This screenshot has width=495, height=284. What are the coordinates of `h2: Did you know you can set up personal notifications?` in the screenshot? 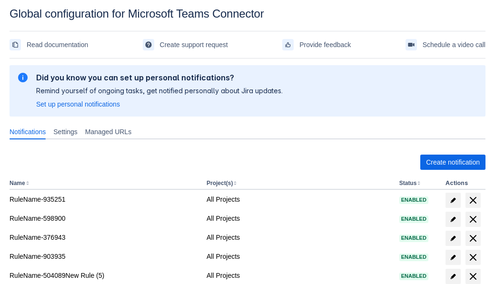 It's located at (160, 78).